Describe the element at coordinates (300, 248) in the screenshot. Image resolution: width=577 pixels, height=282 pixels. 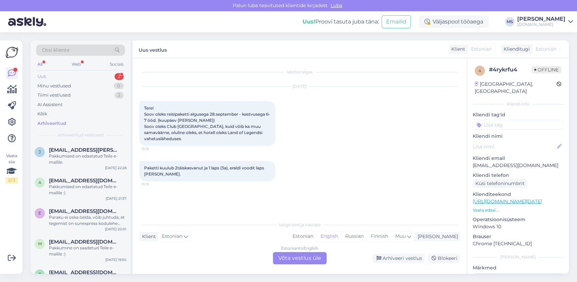
I see `div: Estonian to English` at that location.